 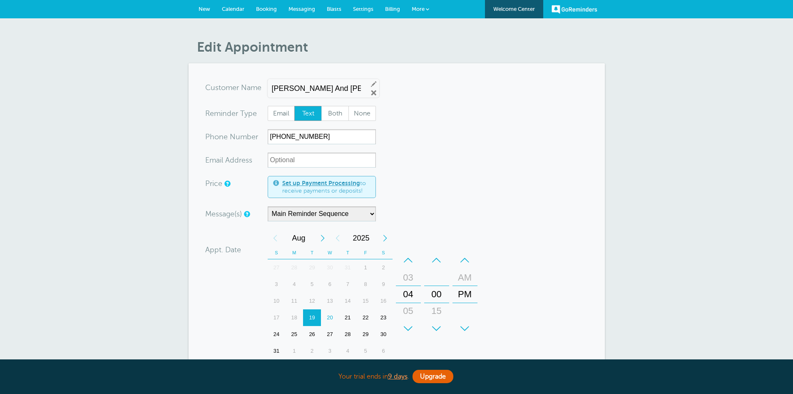 I want to click on label: Message(s), so click(x=224, y=214).